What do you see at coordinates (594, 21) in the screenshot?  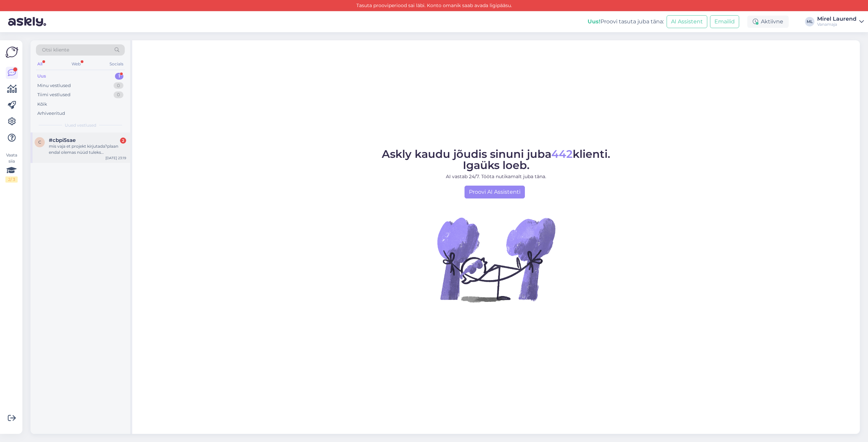 I see `b: Uus!` at bounding box center [594, 21].